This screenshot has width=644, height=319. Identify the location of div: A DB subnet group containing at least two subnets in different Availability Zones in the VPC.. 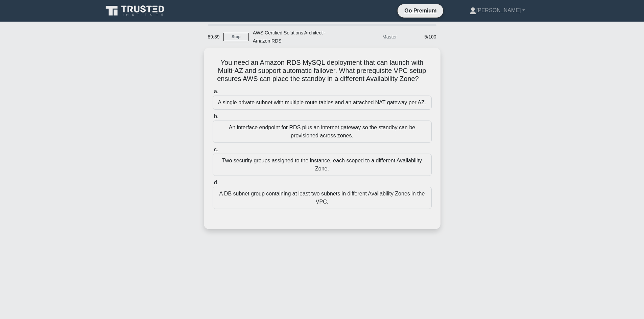
(322, 198).